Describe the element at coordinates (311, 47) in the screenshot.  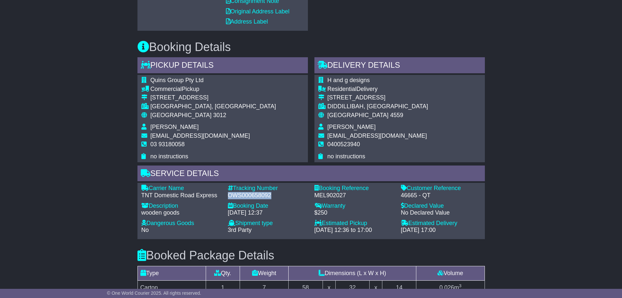
I see `h3: Booking Details` at that location.